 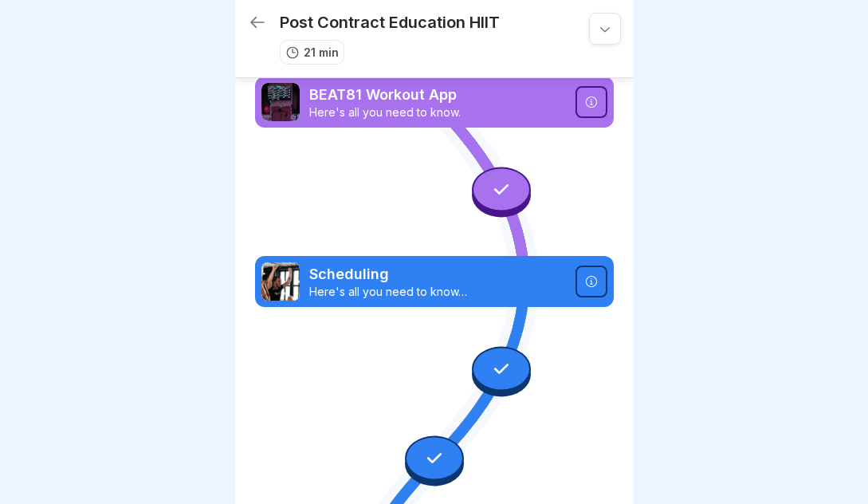 What do you see at coordinates (438, 292) in the screenshot?
I see `p: Here's all you need to know…` at bounding box center [438, 292].